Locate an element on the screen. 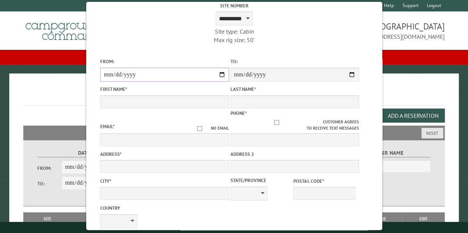 The width and height of the screenshot is (468, 233). h2: Filters is located at coordinates (234, 133).